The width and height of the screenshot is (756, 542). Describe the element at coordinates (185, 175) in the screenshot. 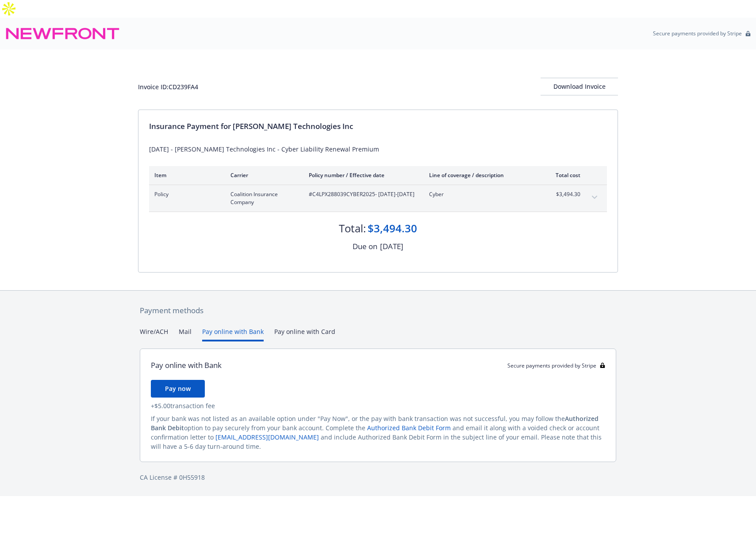

I see `div: Item` at that location.